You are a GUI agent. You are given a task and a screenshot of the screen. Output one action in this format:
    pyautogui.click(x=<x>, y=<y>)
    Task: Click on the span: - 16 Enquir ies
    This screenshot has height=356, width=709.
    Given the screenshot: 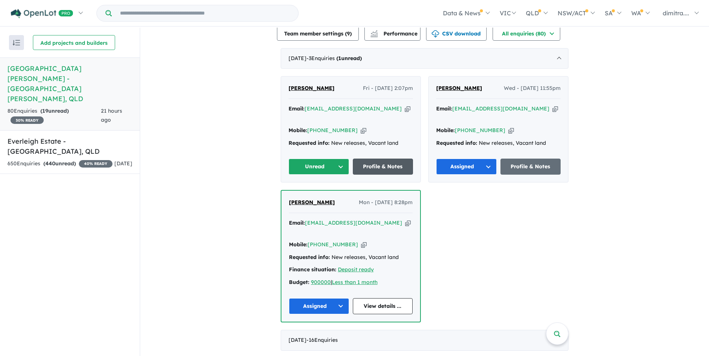 What is the action you would take?
    pyautogui.click(x=322, y=340)
    